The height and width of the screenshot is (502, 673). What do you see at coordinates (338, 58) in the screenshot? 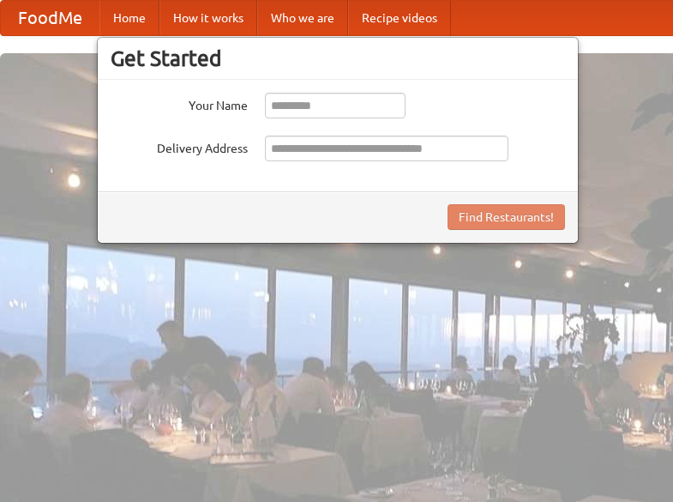
I see `h3: Get Started` at bounding box center [338, 58].